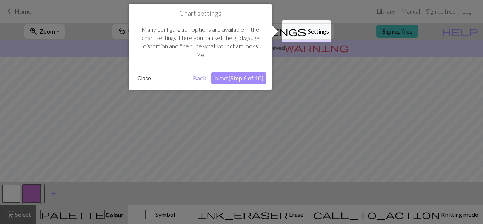 This screenshot has height=224, width=483. I want to click on h1: Chart settings, so click(200, 14).